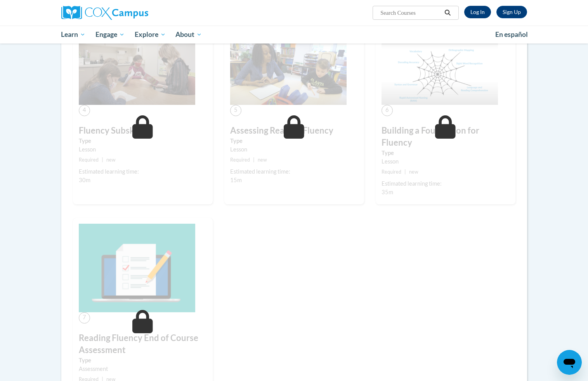 The width and height of the screenshot is (588, 381). I want to click on span: 35m, so click(387, 192).